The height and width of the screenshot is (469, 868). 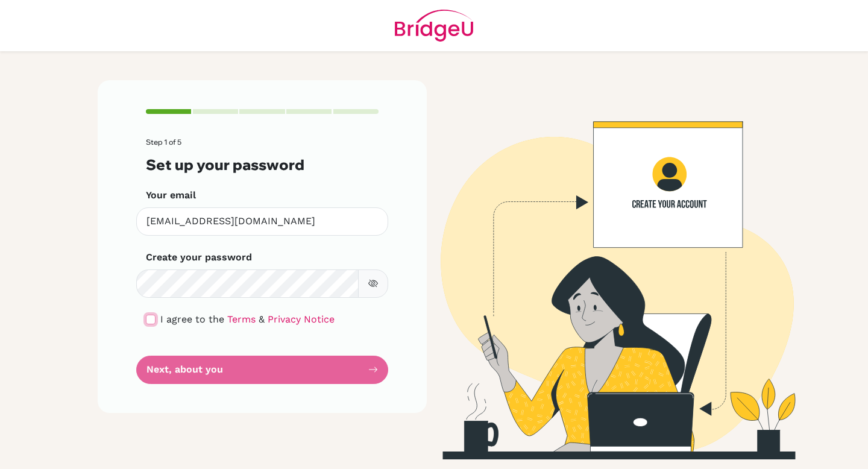 What do you see at coordinates (241, 319) in the screenshot?
I see `a: Terms` at bounding box center [241, 319].